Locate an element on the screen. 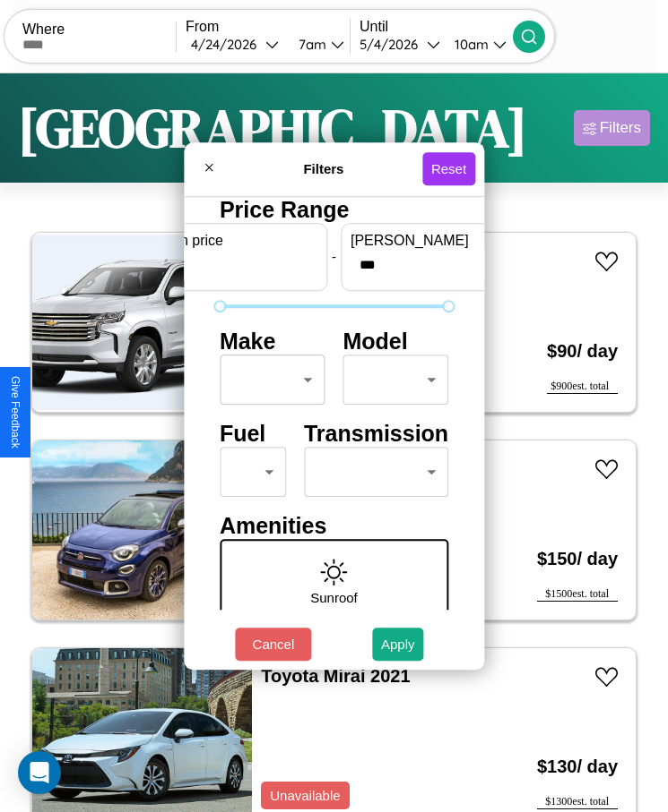 The height and width of the screenshot is (812, 668). button: Apply is located at coordinates (398, 644).